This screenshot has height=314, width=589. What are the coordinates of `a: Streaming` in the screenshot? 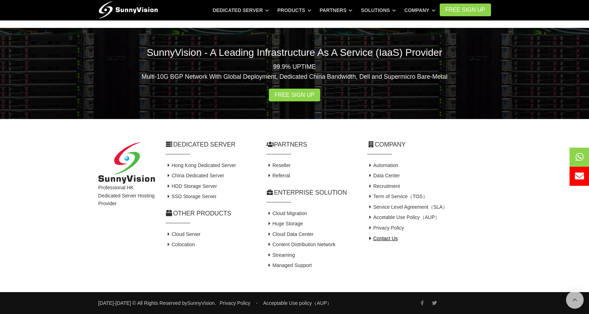 It's located at (280, 255).